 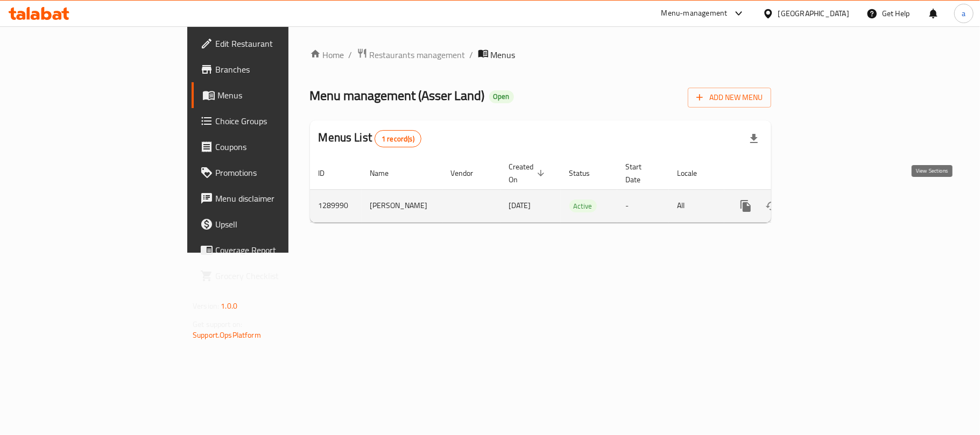 What do you see at coordinates (754, 139) in the screenshot?
I see `div: Export file` at bounding box center [754, 139].